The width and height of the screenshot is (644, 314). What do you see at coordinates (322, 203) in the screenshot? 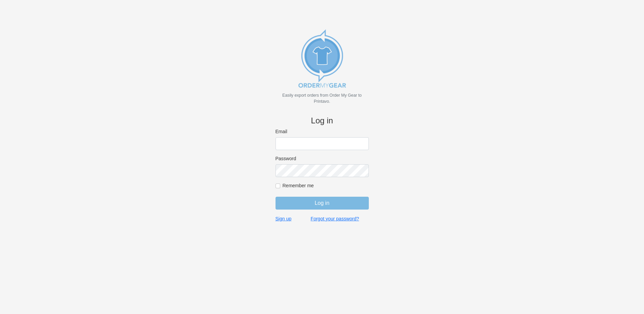
I see `input: Log in` at bounding box center [322, 203].